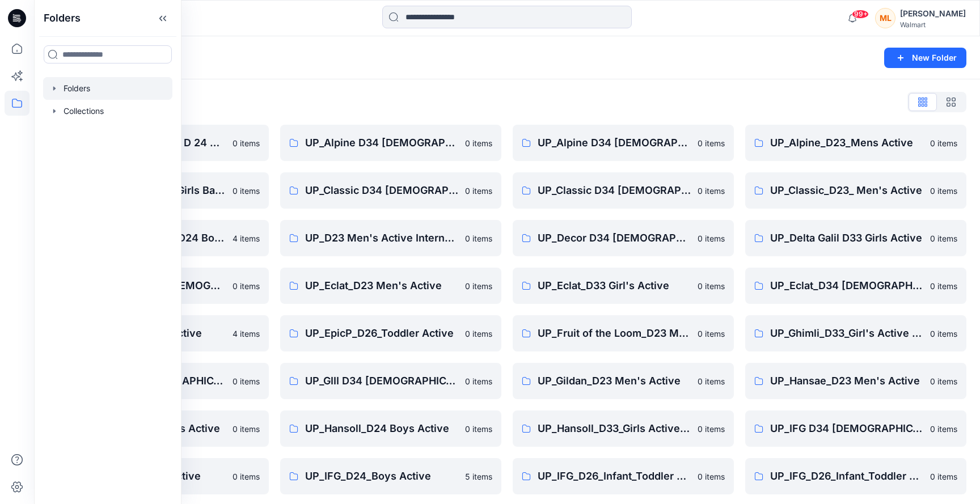 The image size is (980, 504). Describe the element at coordinates (624, 381) in the screenshot. I see `a: UP_Gildan_D23 Men's Active0 items` at that location.